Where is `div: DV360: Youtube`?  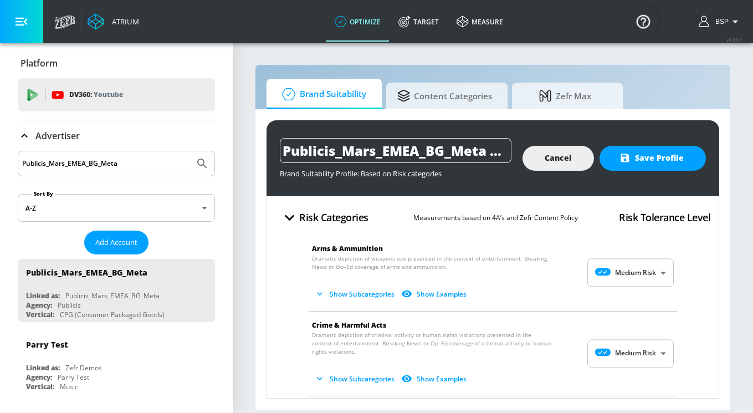
div: DV360: Youtube is located at coordinates (116, 95).